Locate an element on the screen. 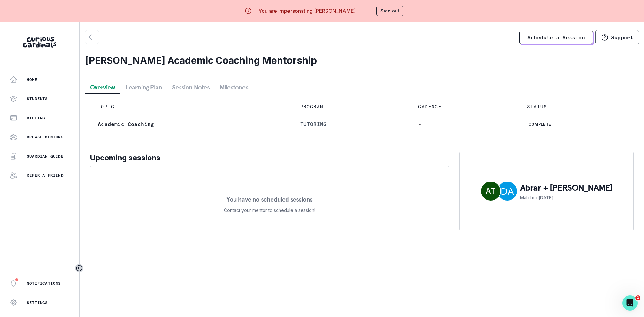 The width and height of the screenshot is (644, 317). button: Support is located at coordinates (617, 37).